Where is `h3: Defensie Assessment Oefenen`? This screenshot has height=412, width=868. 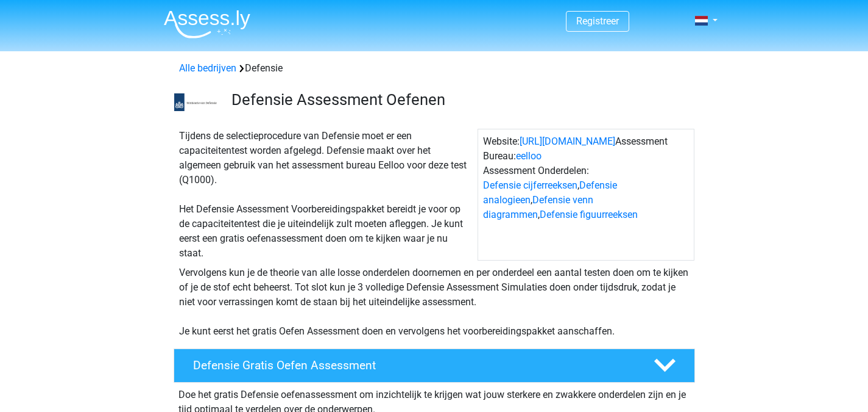
h3: Defensie Assessment Oefenen is located at coordinates (458, 99).